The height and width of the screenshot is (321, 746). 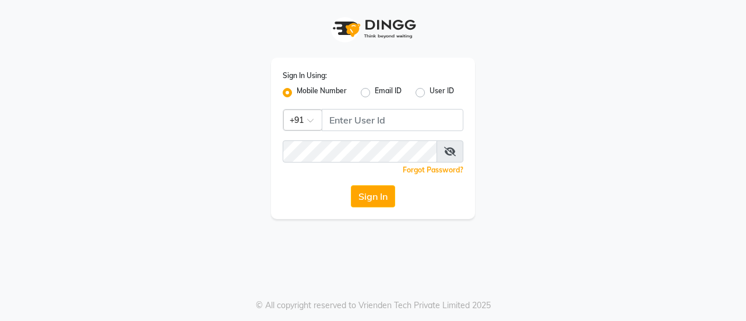 I want to click on label: User ID, so click(x=442, y=93).